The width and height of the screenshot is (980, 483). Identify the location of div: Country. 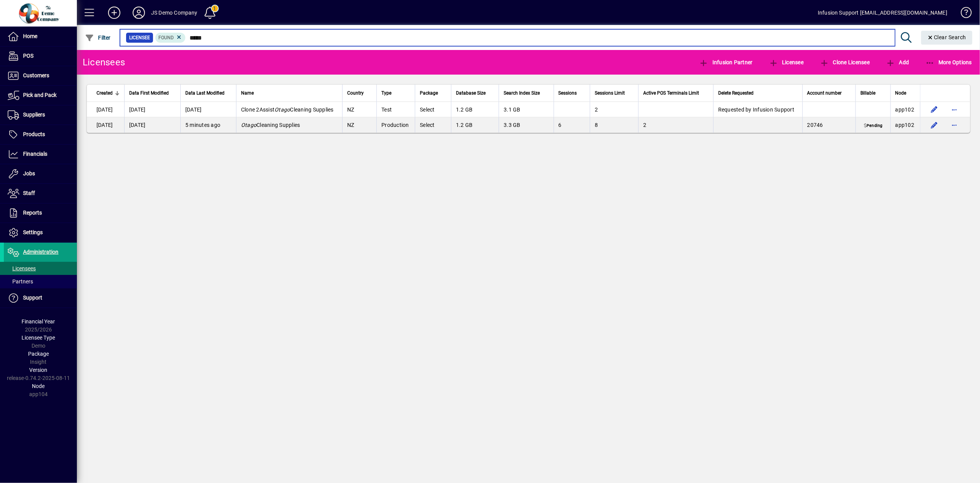
(360, 93).